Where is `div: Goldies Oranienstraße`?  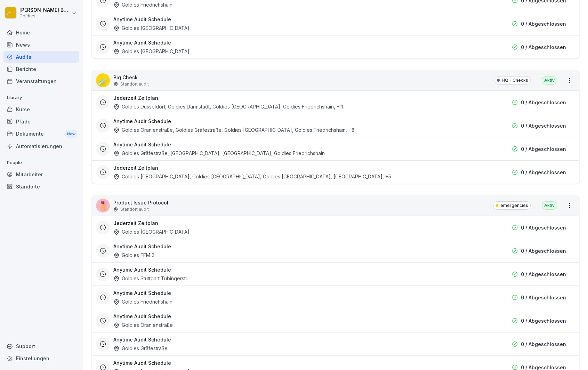
div: Goldies Oranienstraße is located at coordinates (143, 325).